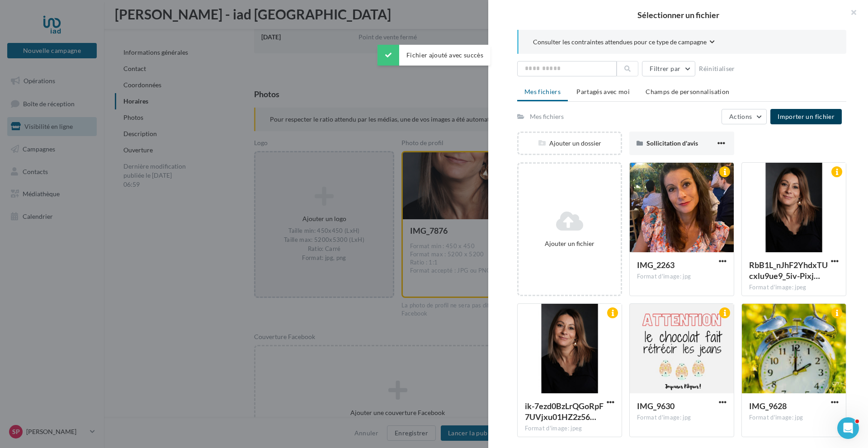  What do you see at coordinates (655, 406) in the screenshot?
I see `span: IMG_9630` at bounding box center [655, 406].